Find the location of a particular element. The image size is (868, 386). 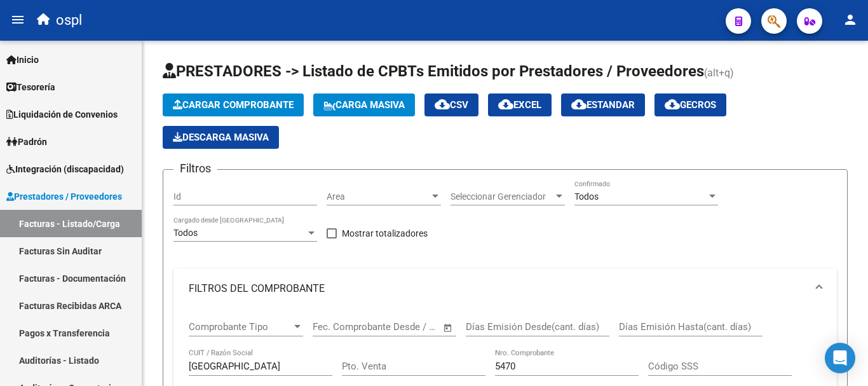

span: Liquidación de Convenios is located at coordinates (61, 114).